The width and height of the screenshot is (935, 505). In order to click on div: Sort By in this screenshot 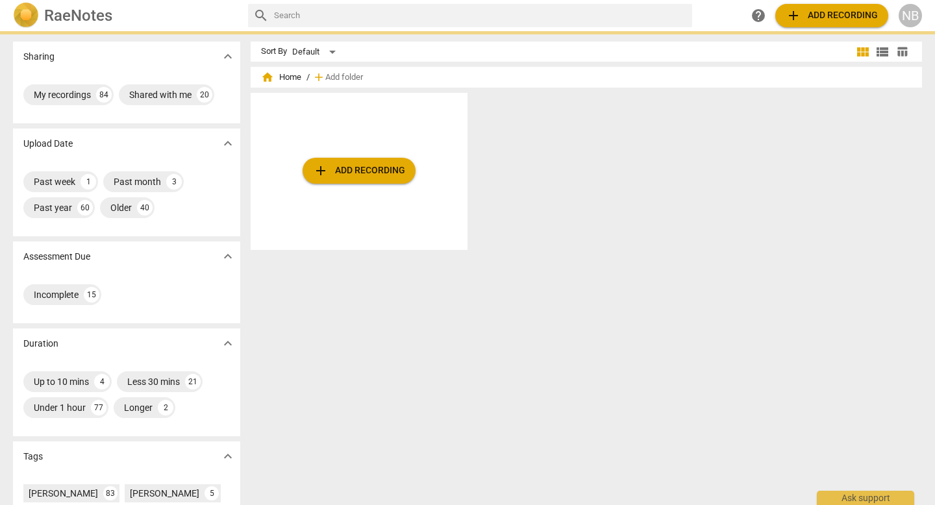, I will do `click(274, 51)`.